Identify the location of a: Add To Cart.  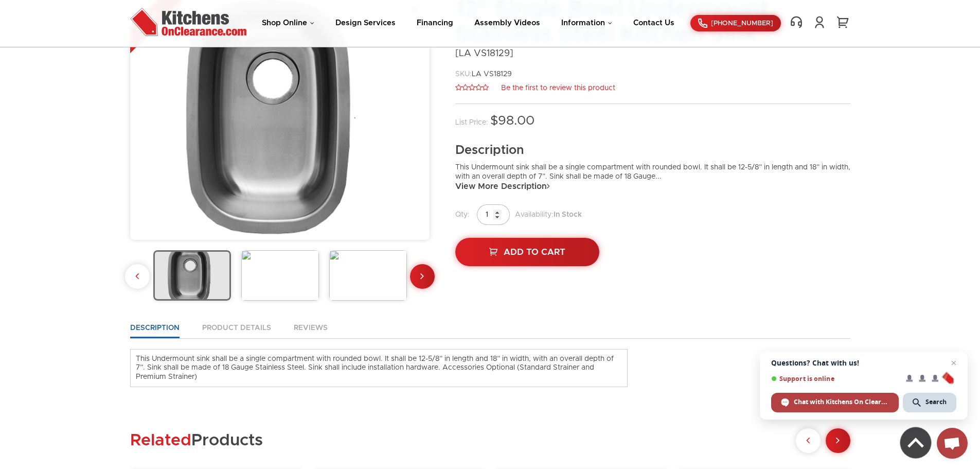
(528, 251).